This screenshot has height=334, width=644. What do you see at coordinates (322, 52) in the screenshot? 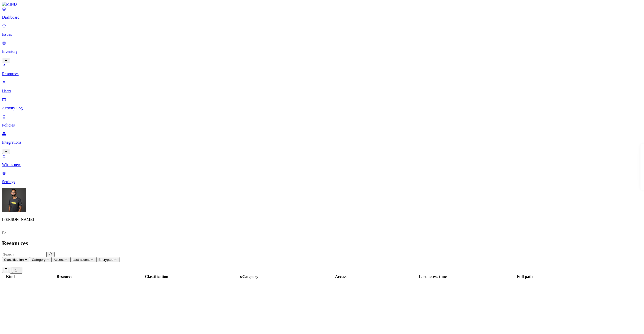
I see `a: Inventory` at bounding box center [322, 52].